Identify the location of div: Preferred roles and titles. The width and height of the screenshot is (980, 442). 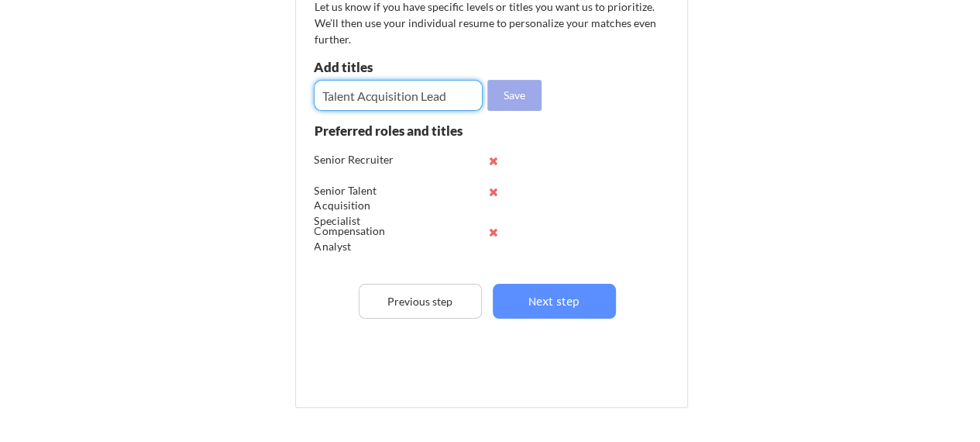
(398, 130).